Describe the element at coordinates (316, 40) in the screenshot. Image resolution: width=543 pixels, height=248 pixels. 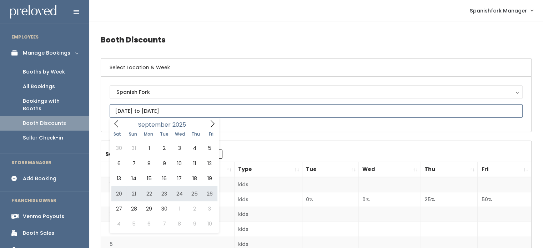
I see `h4: Booth Discounts` at that location.